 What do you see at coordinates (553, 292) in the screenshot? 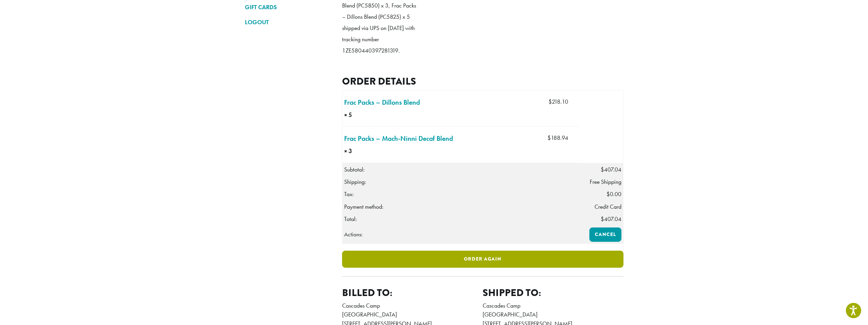
I see `h2: Shipped to:` at bounding box center [553, 292].